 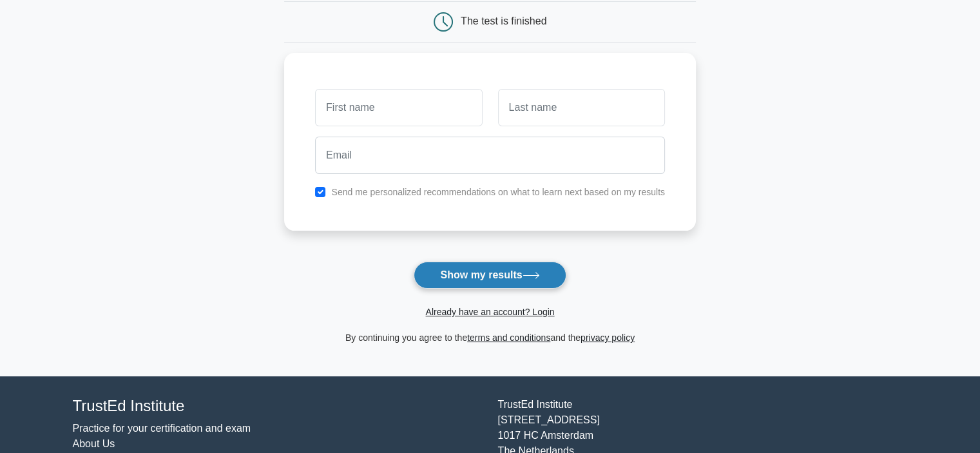 I want to click on input: First name, so click(x=399, y=107).